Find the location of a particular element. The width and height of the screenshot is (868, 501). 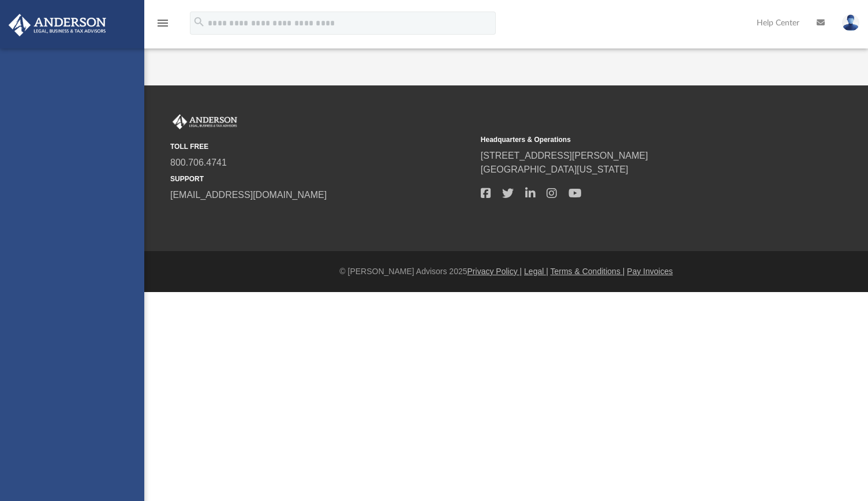

a: Privacy Policy | is located at coordinates (495, 272).